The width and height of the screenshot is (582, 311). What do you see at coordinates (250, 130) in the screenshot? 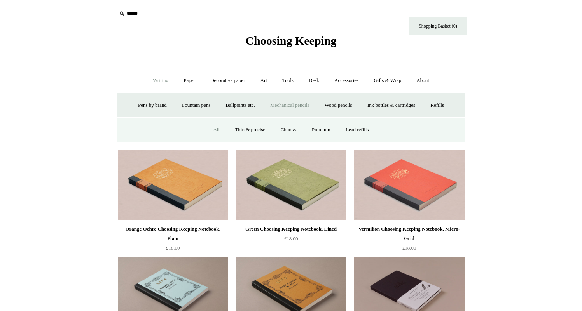
I see `a: Thin & precise` at bounding box center [250, 130].